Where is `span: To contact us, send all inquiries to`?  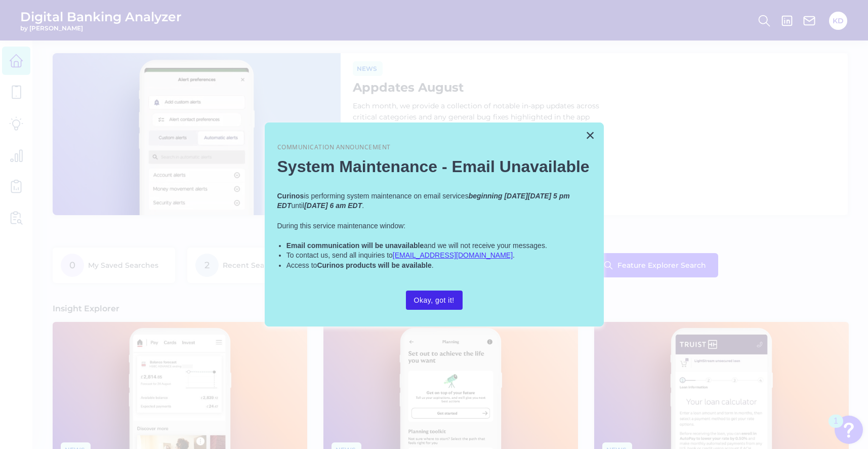
span: To contact us, send all inquiries to is located at coordinates (340, 255).